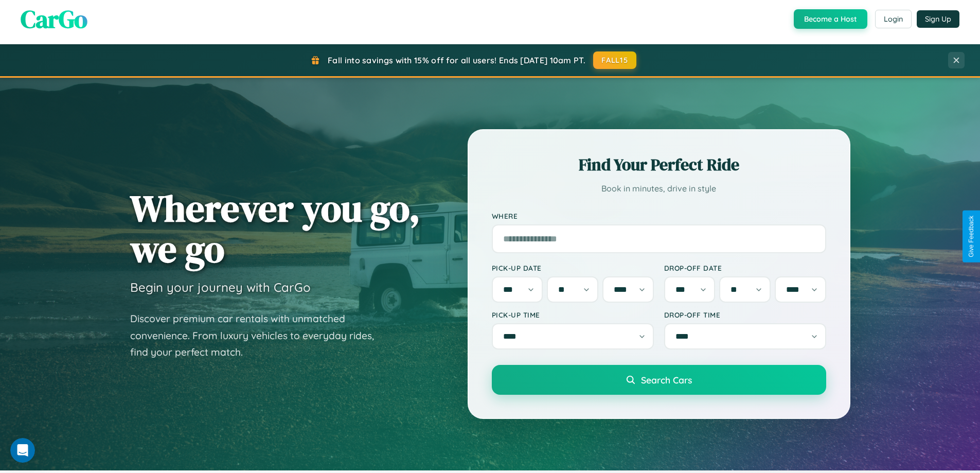 This screenshot has width=980, height=473. Describe the element at coordinates (659, 188) in the screenshot. I see `p: Book in minutes, drive in style` at that location.